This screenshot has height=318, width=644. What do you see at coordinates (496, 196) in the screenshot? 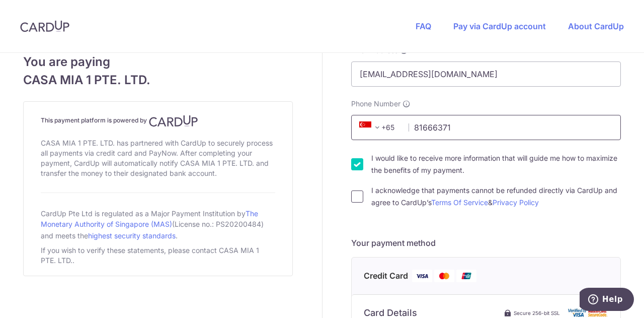
I see `label: I acknowledge that payments cannot be refunded directly via CardUp and agree to CardUp’s &` at bounding box center [496, 196].